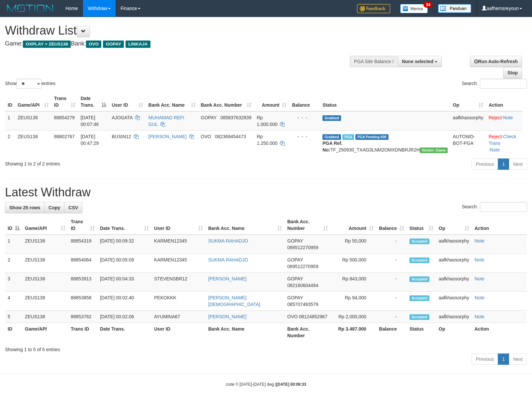  Describe the element at coordinates (54, 208) in the screenshot. I see `span: Copy` at that location.